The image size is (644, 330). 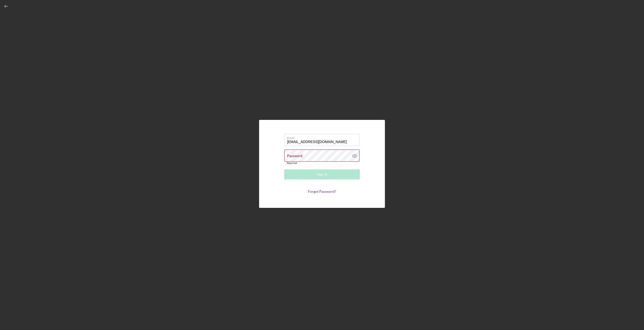 What do you see at coordinates (323, 137) in the screenshot?
I see `label: Email` at bounding box center [323, 137].